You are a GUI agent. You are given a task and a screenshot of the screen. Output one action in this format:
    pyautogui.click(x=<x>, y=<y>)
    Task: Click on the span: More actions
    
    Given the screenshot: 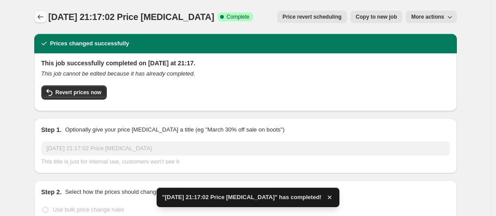 What is the action you would take?
    pyautogui.click(x=428, y=17)
    